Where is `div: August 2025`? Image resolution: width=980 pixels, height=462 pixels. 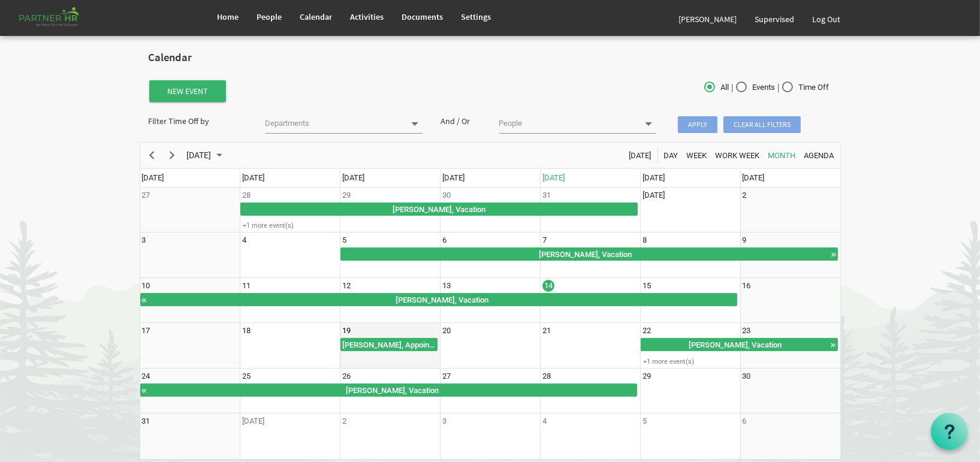 div: August 2025 is located at coordinates (206, 155).